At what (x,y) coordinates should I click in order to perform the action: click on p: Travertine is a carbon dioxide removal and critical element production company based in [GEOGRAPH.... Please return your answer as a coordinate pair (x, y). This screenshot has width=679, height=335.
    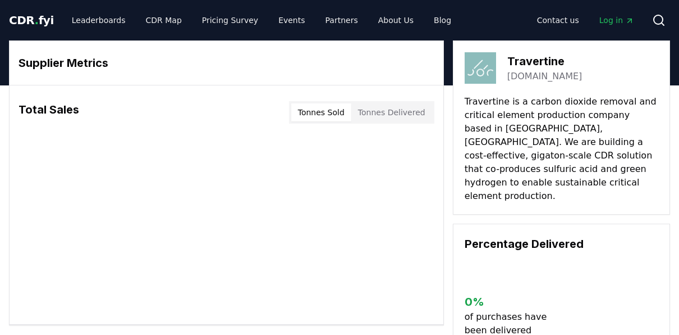
    Looking at the image, I should click on (561, 149).